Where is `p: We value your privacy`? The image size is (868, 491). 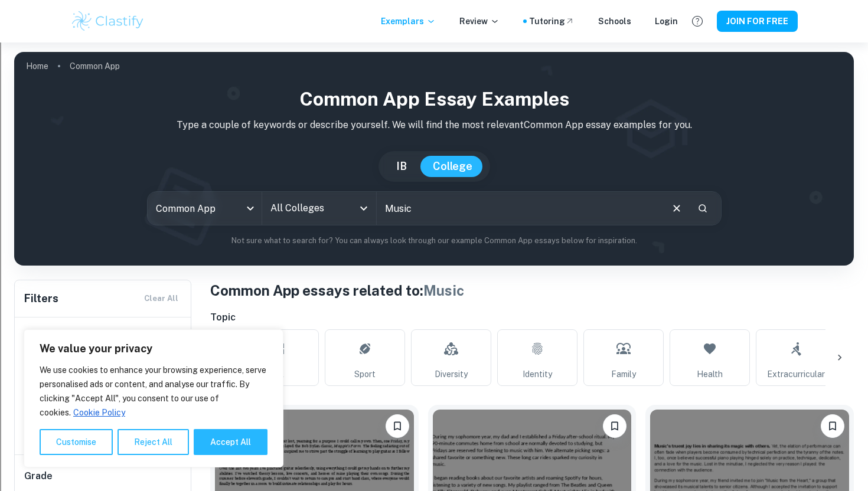 p: We value your privacy is located at coordinates (153, 349).